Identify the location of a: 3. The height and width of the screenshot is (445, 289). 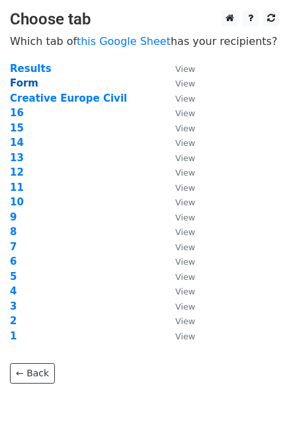
(13, 307).